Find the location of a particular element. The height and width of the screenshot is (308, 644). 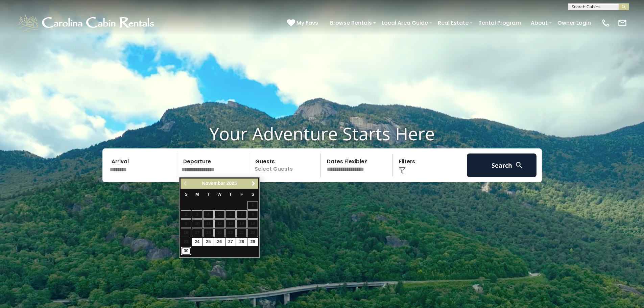

a: 28 is located at coordinates (242, 241).